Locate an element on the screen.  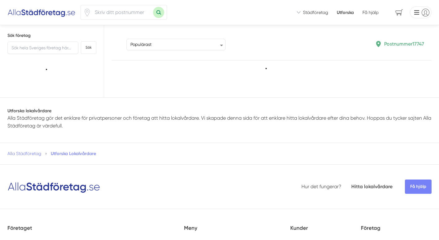
input: Skriv ditt postnummer is located at coordinates (122, 12).